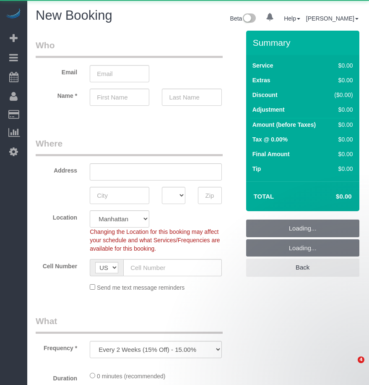 The image size is (369, 385). I want to click on input: City, so click(120, 195).